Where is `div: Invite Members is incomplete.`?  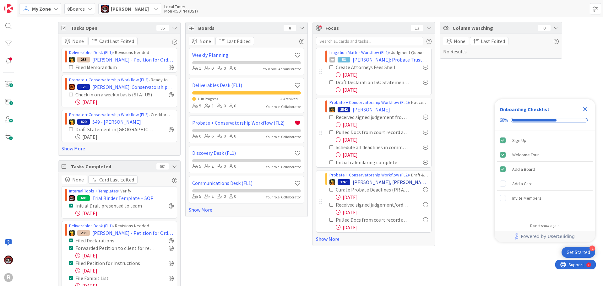
div: Invite Members is incomplete. is located at coordinates (545, 198).